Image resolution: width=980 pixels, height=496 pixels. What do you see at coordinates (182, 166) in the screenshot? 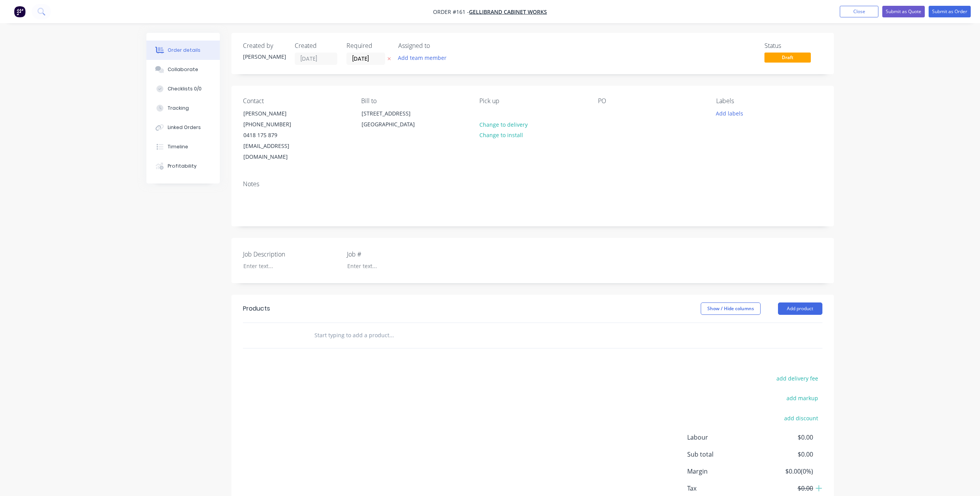
I see `div: Profitability` at bounding box center [182, 166].